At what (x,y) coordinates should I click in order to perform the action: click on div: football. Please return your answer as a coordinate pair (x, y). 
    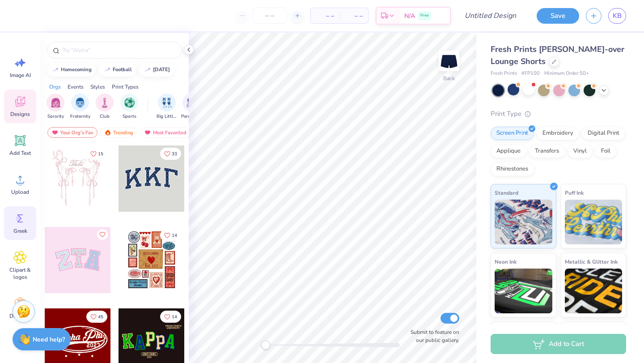
    Looking at the image, I should click on (122, 69).